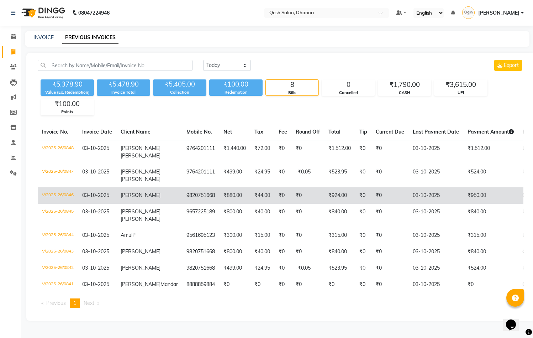 The image size is (533, 338). Describe the element at coordinates (201, 284) in the screenshot. I see `td: 8888859884` at that location.